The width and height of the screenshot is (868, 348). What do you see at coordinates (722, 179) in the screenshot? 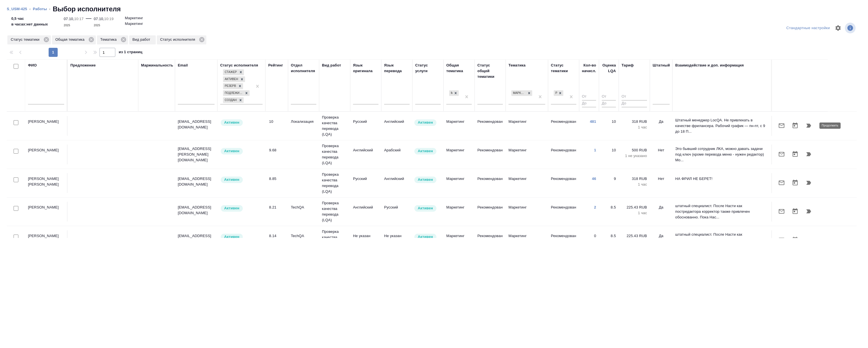
I see `p: НА ФРИЛ НЕ БЕРЕТ!` at bounding box center [722, 179].